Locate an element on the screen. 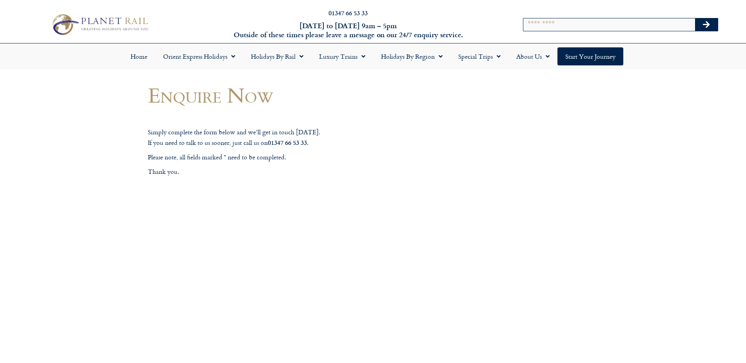 The image size is (746, 363). a: Luxury Trains is located at coordinates (342, 56).